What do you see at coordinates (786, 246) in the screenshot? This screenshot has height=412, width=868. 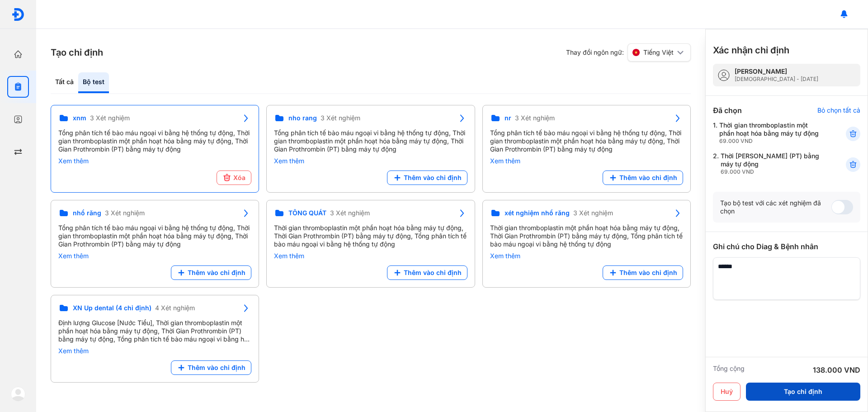 I see `div: Ghi chú cho Diag & Bệnh nhân` at bounding box center [786, 246].